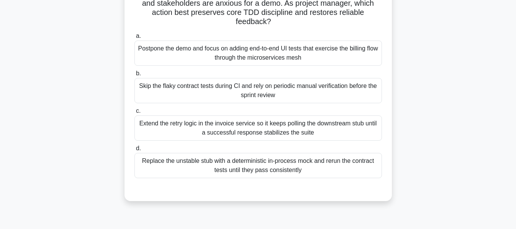 This screenshot has height=229, width=516. What do you see at coordinates (138, 73) in the screenshot?
I see `span: b.` at bounding box center [138, 73].